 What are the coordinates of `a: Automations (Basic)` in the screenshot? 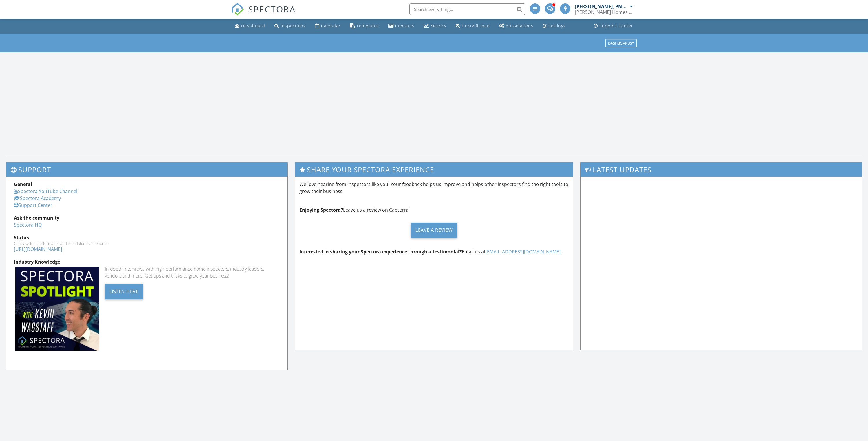 It's located at (517, 26).